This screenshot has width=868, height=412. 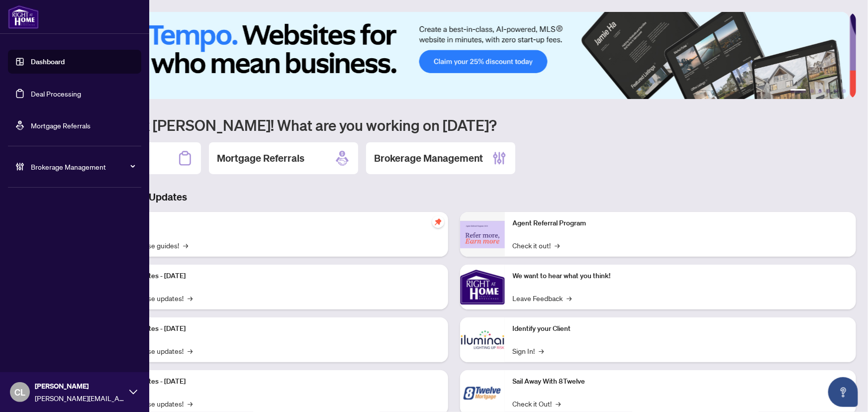 I want to click on button: 6, so click(x=844, y=91).